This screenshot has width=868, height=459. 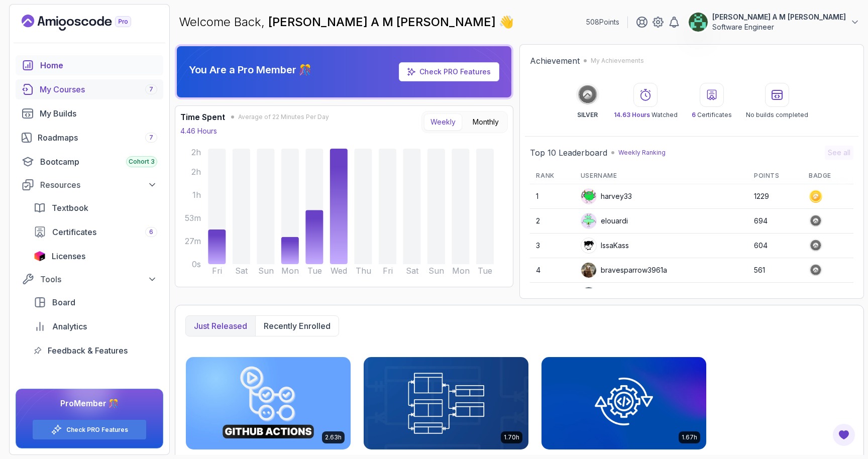 What do you see at coordinates (552, 295) in the screenshot?
I see `td: 5` at bounding box center [552, 295].